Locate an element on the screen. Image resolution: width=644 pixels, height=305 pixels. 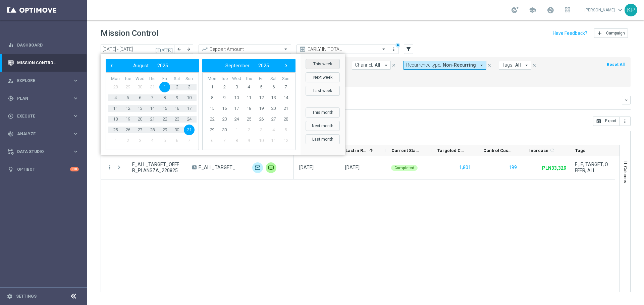
span: 27 is located at coordinates (140, 130).